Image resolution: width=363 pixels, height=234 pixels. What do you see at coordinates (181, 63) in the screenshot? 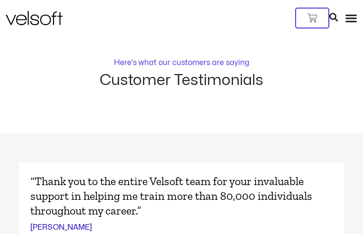
I see `p: Here's what our customers are saying` at bounding box center [181, 63].